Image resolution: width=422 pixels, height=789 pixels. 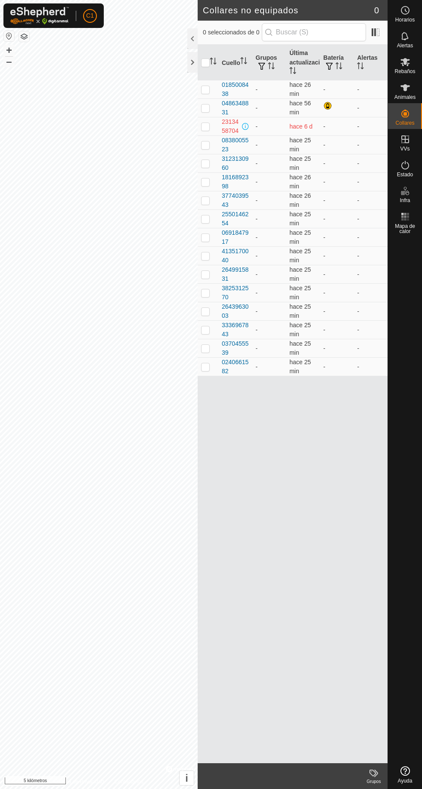 I want to click on div: 0240661582, so click(x=235, y=367).